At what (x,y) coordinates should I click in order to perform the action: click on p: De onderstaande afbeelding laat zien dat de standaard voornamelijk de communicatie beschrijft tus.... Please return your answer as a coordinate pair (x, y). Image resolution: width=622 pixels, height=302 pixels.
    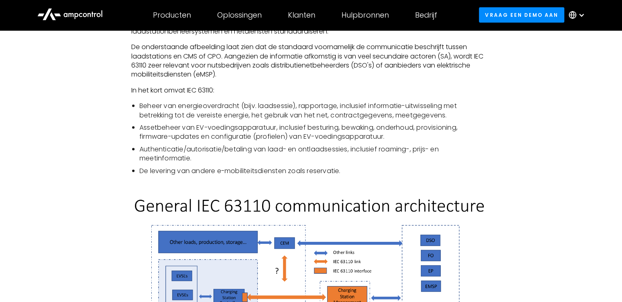
    Looking at the image, I should click on (311, 61).